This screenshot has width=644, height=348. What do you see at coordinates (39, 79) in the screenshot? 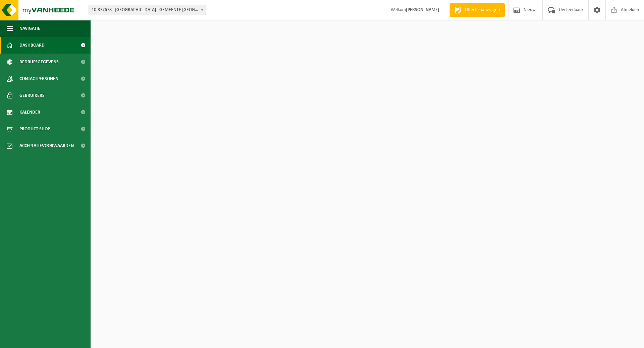
I see `span: Contactpersonen` at bounding box center [39, 79].